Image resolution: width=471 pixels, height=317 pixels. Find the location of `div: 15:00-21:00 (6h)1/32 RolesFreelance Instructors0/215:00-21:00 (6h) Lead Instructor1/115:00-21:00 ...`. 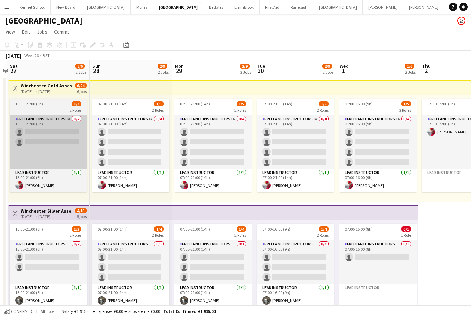

div: 15:00-21:00 (6h)1/32 RolesFreelance Instructors0/215:00-21:00 (6h) Lead Instructor1/115:00-21:00 ... is located at coordinates (48, 265).